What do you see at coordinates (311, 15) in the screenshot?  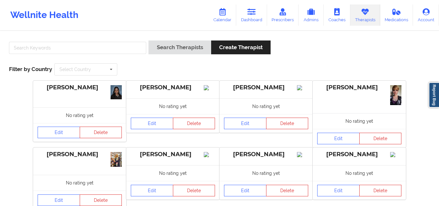 I see `a: Admins` at bounding box center [311, 15].